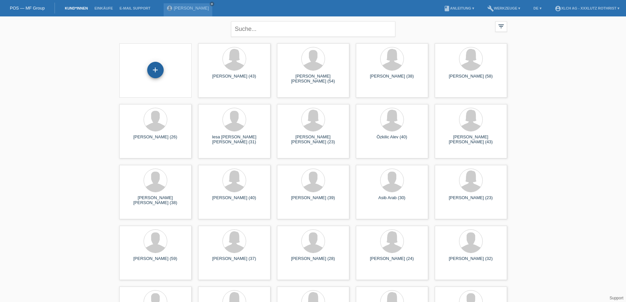 The height and width of the screenshot is (302, 626). What do you see at coordinates (501, 26) in the screenshot?
I see `i: filter_list` at bounding box center [501, 26].